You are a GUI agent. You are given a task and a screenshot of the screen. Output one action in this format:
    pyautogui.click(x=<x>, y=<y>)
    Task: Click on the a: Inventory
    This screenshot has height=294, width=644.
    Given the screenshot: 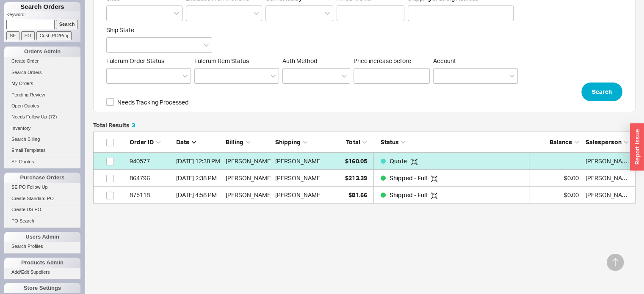 What is the action you would take?
    pyautogui.click(x=42, y=129)
    